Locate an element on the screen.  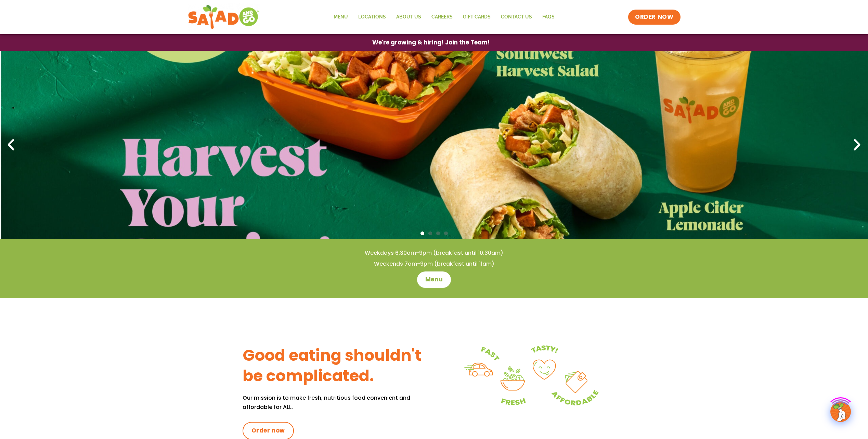
span: We're growing & hiring! Join the Team! is located at coordinates (431, 43).